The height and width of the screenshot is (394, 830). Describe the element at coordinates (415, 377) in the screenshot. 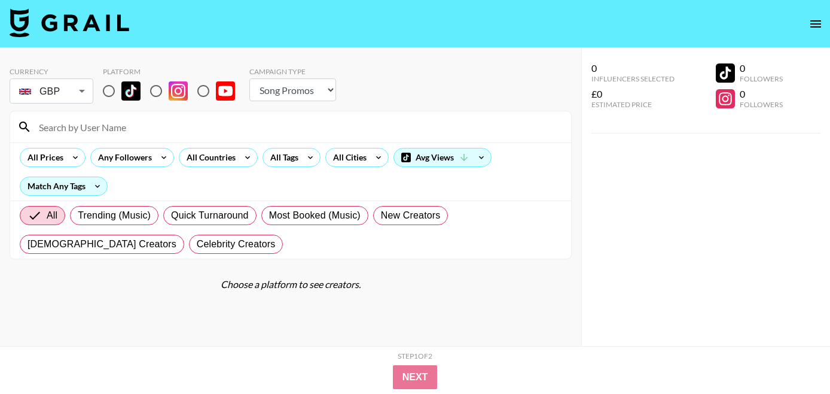

I see `button: Next` at that location.